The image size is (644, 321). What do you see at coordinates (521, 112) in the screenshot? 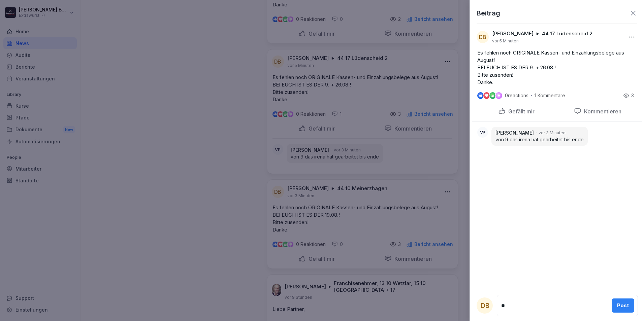
I see `p: Gefällt mir` at bounding box center [521, 112].